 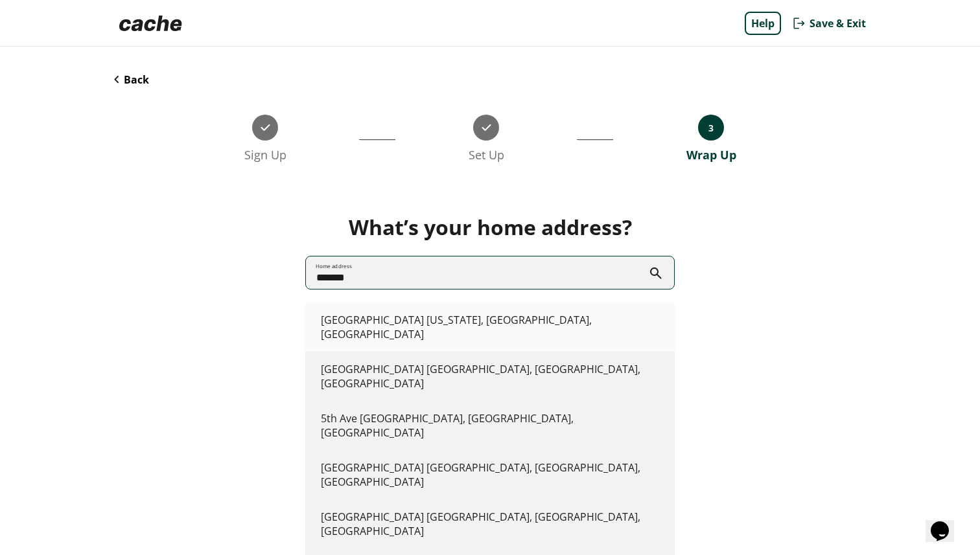 I want to click on div: 3, so click(x=711, y=128).